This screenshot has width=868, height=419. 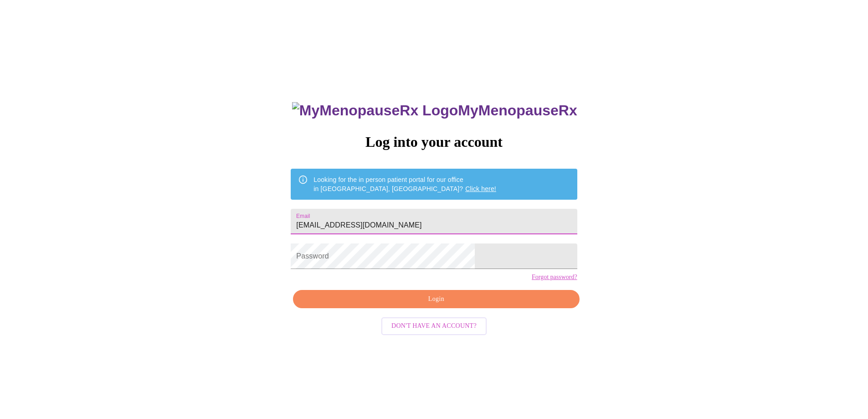 I want to click on a: Don't have an account?, so click(x=434, y=325).